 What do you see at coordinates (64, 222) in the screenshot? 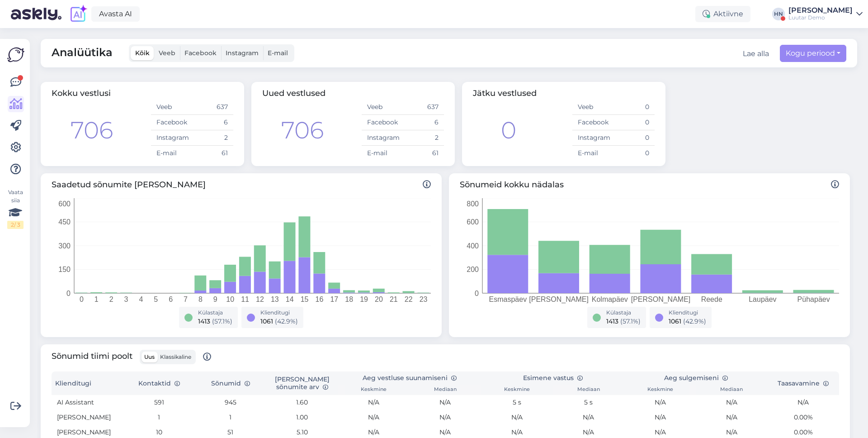
I see `tspan: 450` at bounding box center [64, 222].